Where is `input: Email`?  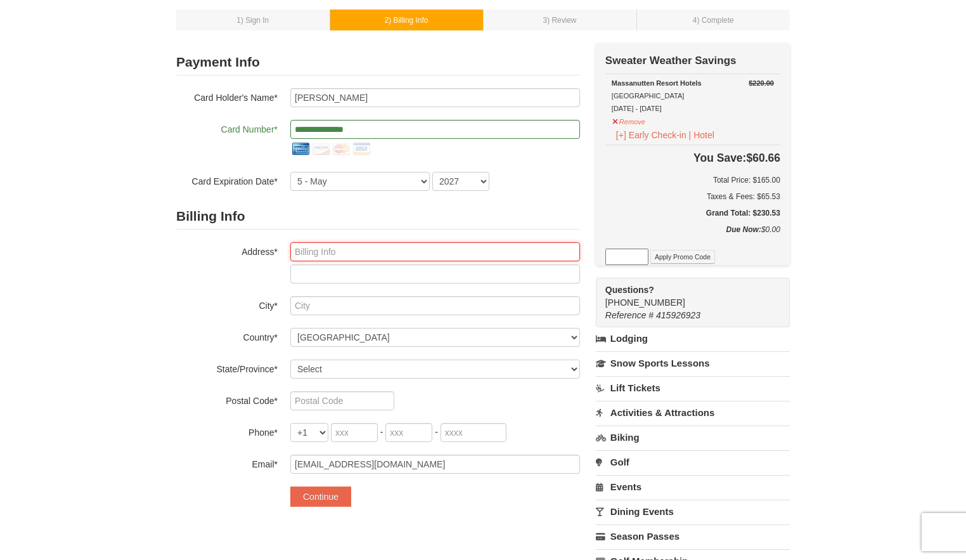
input: Email is located at coordinates (435, 464).